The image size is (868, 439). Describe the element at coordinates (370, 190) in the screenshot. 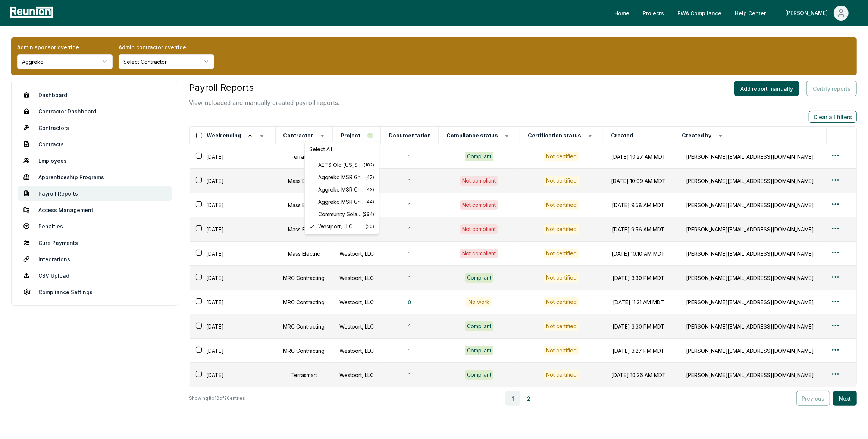

I see `span: ( 43 )` at that location.